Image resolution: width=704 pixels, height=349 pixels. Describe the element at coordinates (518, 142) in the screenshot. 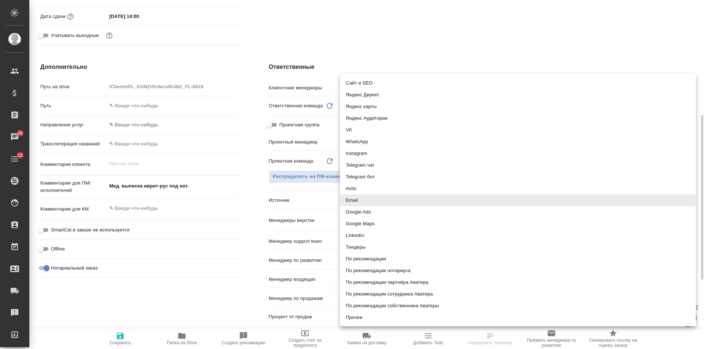

I see `li: WhatsApp` at that location.